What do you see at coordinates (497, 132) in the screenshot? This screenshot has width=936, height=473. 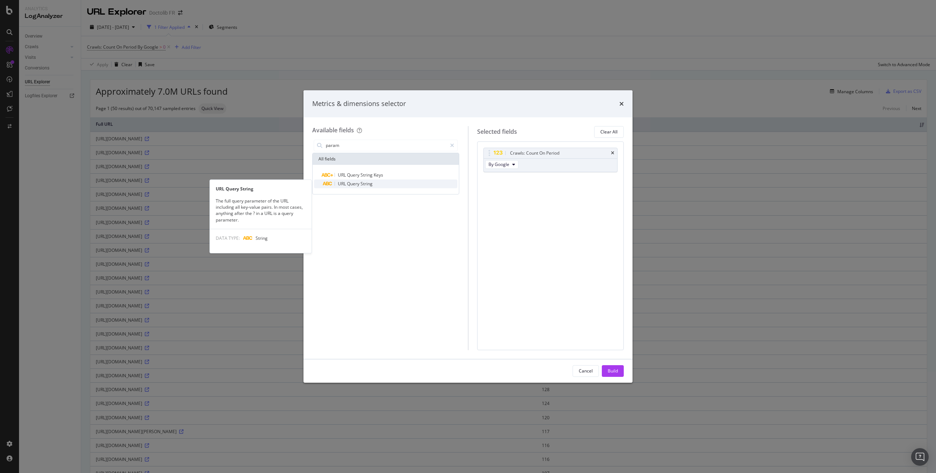 I see `div: Selected fields` at bounding box center [497, 132].